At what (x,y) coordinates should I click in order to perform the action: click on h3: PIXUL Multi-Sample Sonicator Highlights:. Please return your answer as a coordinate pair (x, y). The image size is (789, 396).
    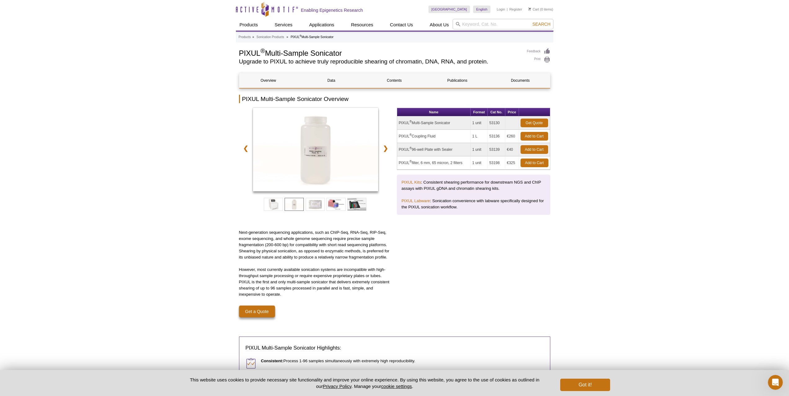
    Looking at the image, I should click on (395, 348).